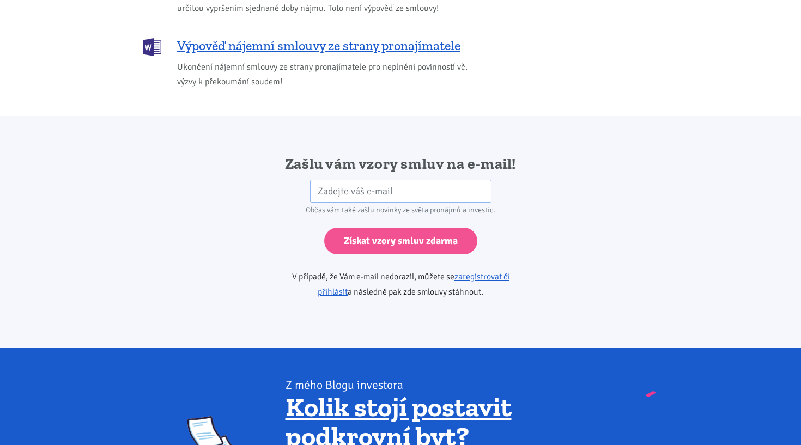 The height and width of the screenshot is (445, 801). Describe the element at coordinates (401, 285) in the screenshot. I see `p: V případě, že Vám e-mail nedorazil, můžete se a následně pak zde smlouvy stáhnout.` at that location.